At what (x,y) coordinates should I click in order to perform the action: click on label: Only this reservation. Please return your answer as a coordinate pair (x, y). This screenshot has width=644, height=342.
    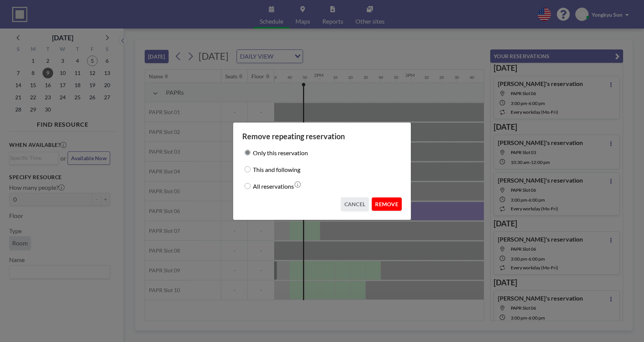
    Looking at the image, I should click on (280, 153).